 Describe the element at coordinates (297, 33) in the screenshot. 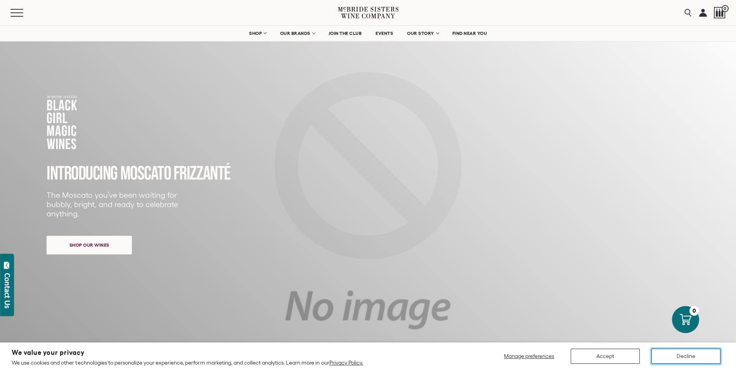

I see `a: OUR BRANDS` at that location.